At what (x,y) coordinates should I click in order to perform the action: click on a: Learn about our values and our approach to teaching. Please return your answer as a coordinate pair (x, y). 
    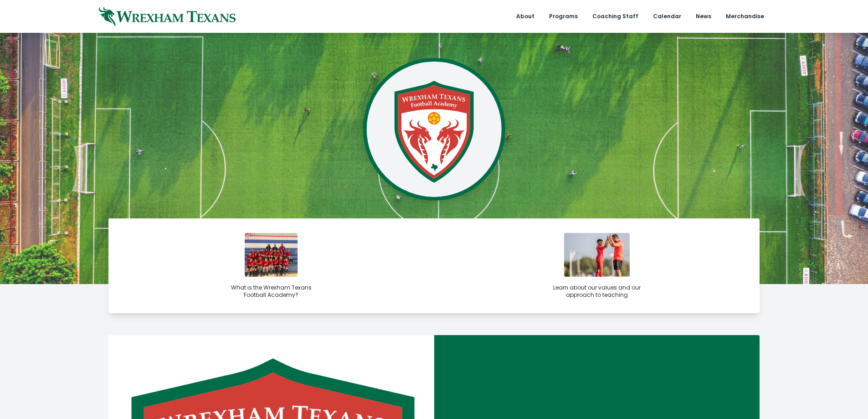
    Looking at the image, I should click on (597, 266).